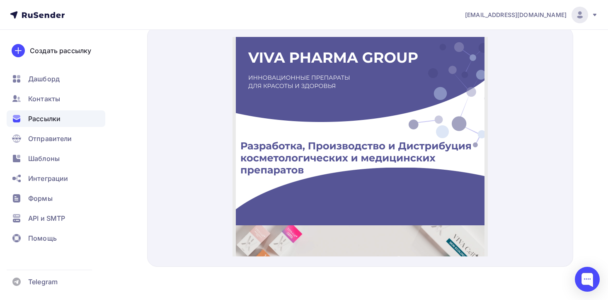 The width and height of the screenshot is (608, 300). I want to click on span: Формы, so click(40, 198).